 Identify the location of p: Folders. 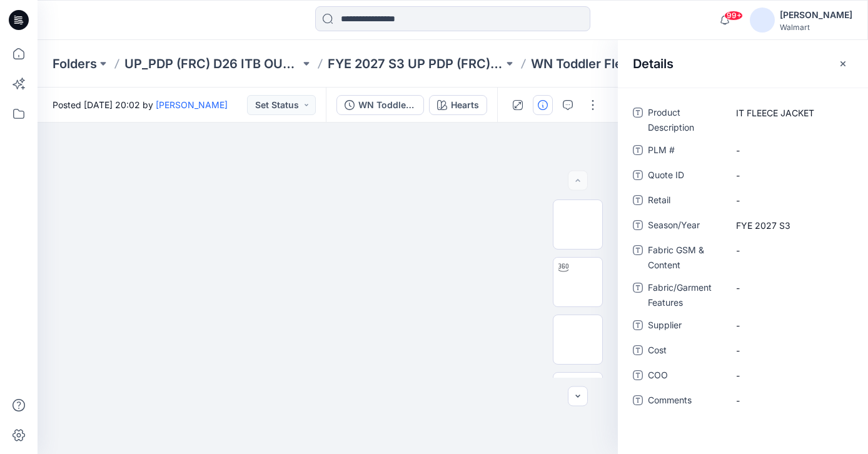
(75, 64).